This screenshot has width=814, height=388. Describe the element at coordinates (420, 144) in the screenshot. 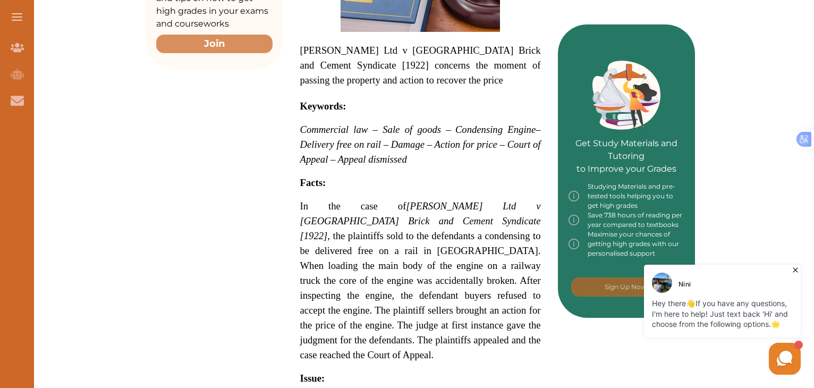

I see `span: – Delivery free on rail – Damage – Action for price – Court of Appeal – Appeal dismissed` at that location.